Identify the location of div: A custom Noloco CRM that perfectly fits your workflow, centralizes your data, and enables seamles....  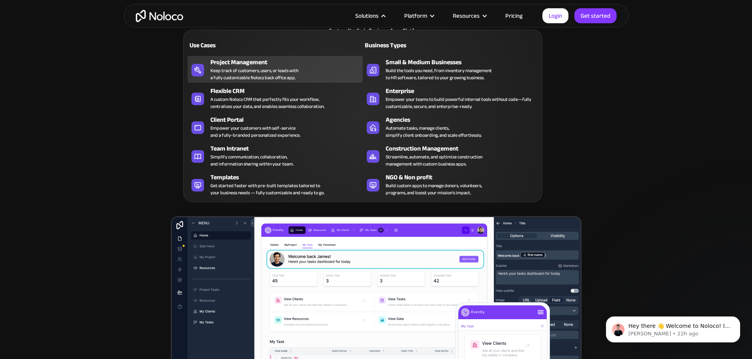
(267, 103).